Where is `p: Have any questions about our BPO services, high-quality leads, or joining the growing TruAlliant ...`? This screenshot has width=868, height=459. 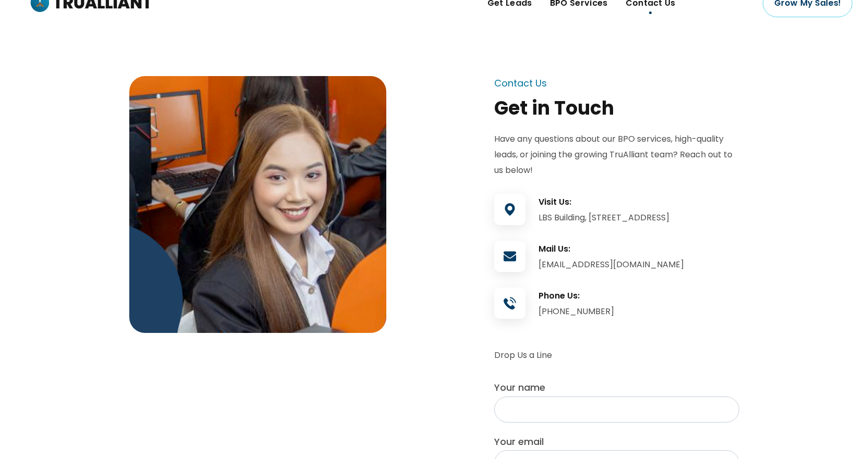
p: Have any questions about our BPO services, high-quality leads, or joining the growing TruAlliant ... is located at coordinates (617, 155).